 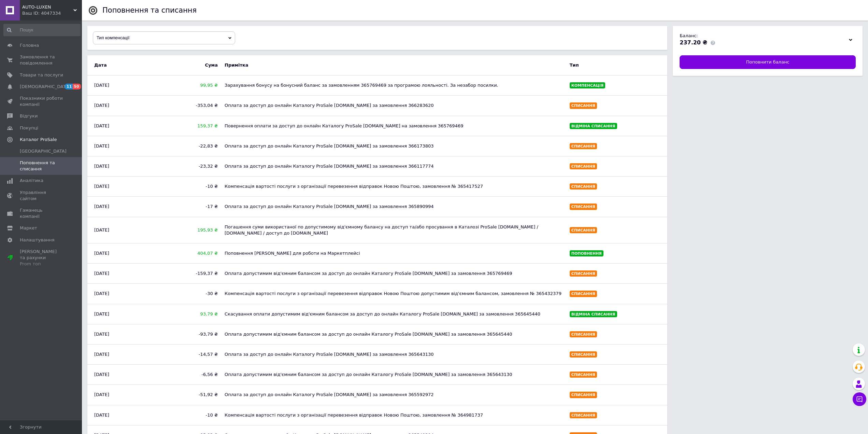 What do you see at coordinates (42, 30) in the screenshot?
I see `input: Пошук` at bounding box center [42, 30].